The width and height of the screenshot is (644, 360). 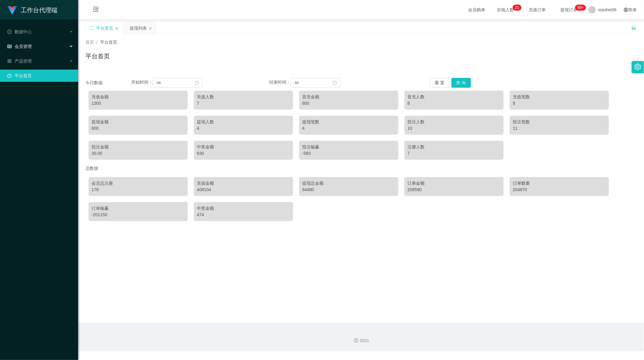 What do you see at coordinates (12, 10) in the screenshot?
I see `img: logo.9652507e.png` at bounding box center [12, 10].